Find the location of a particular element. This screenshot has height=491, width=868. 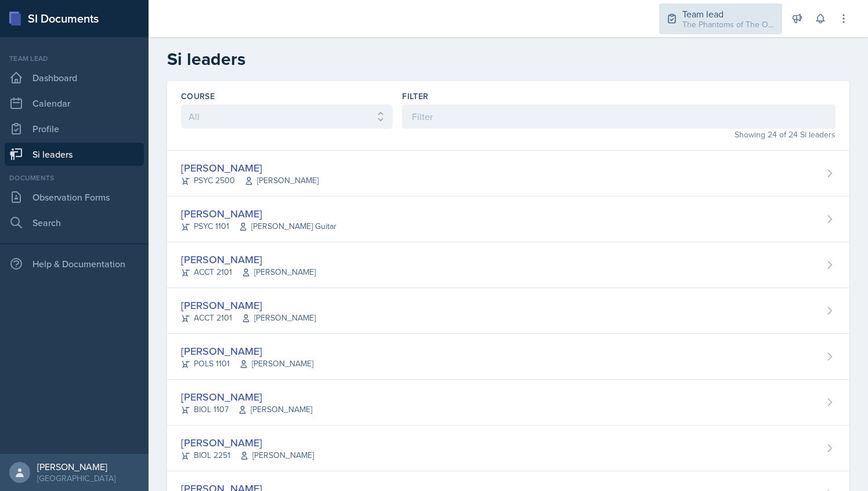

div: Showing 24 of 24 Si leaders is located at coordinates (618, 134).